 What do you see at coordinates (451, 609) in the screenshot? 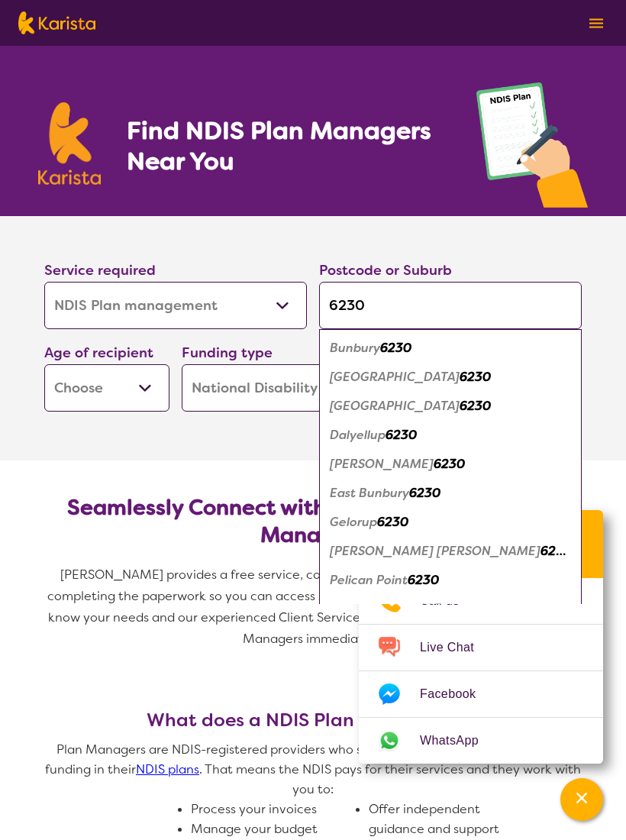
I see `div: South Bunbury 6230` at bounding box center [451, 609].